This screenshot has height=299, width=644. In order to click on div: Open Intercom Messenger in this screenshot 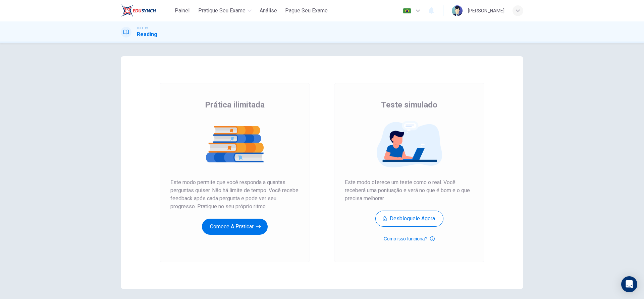, I will do `click(630, 285)`.